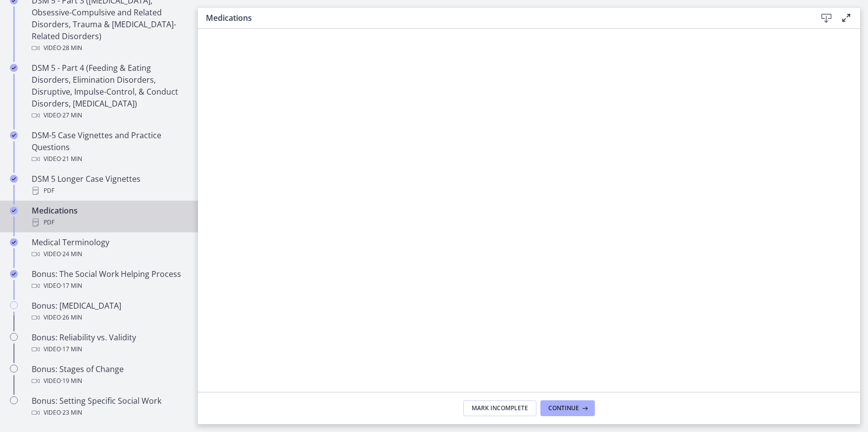 This screenshot has width=868, height=432. What do you see at coordinates (72, 412) in the screenshot?
I see `span: · 23 min` at bounding box center [72, 412].